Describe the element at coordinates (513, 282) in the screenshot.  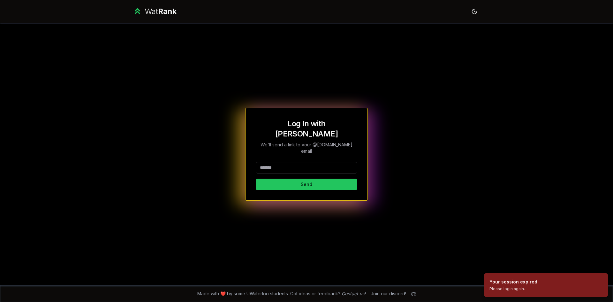
I see `div: Your session expired` at that location.